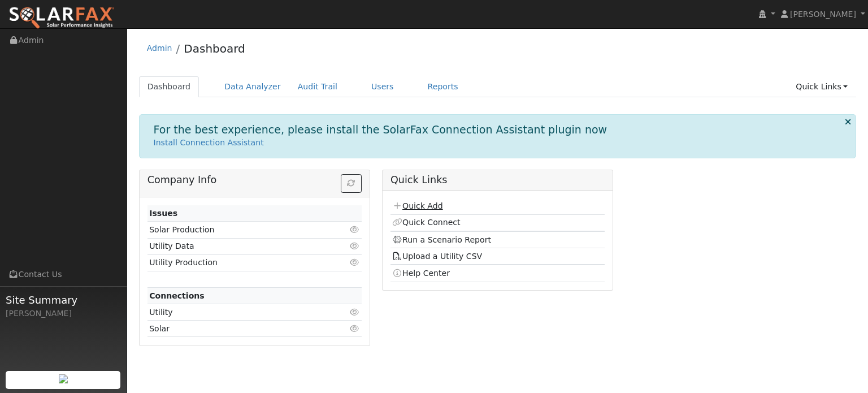 The image size is (868, 393). What do you see at coordinates (63, 379) in the screenshot?
I see `img: retrieve` at bounding box center [63, 379].